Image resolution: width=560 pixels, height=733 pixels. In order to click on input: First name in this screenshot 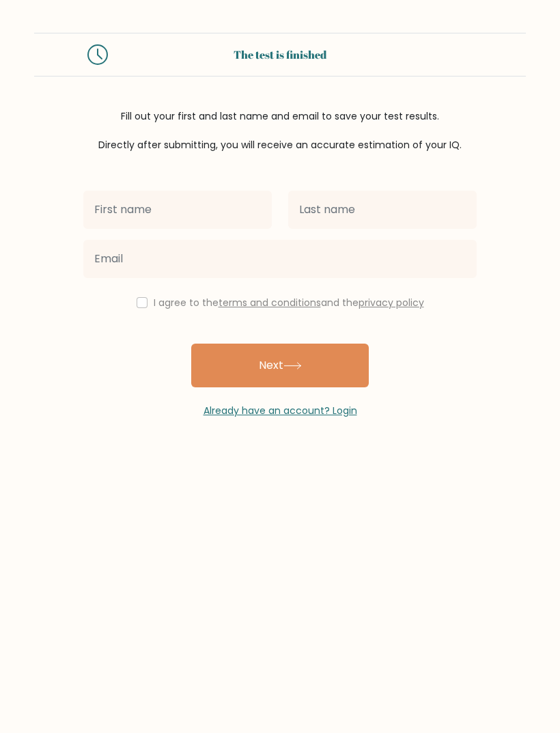, I will do `click(177, 210)`.